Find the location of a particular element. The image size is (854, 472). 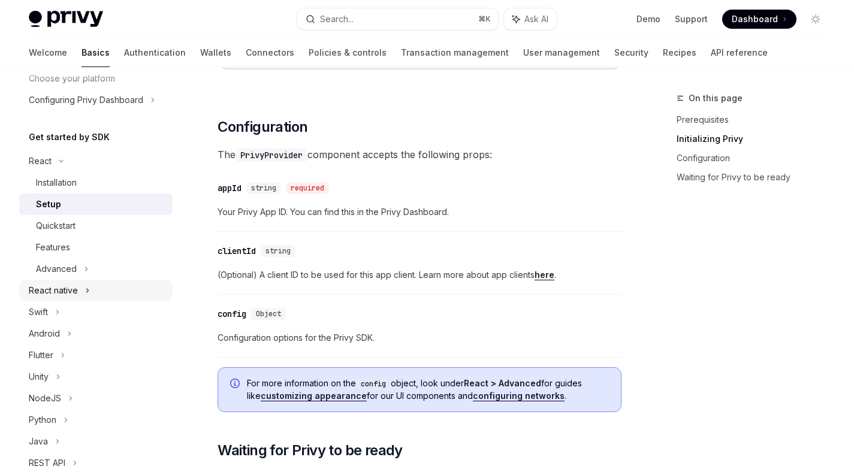

strong: React > Advanced is located at coordinates (502, 383).